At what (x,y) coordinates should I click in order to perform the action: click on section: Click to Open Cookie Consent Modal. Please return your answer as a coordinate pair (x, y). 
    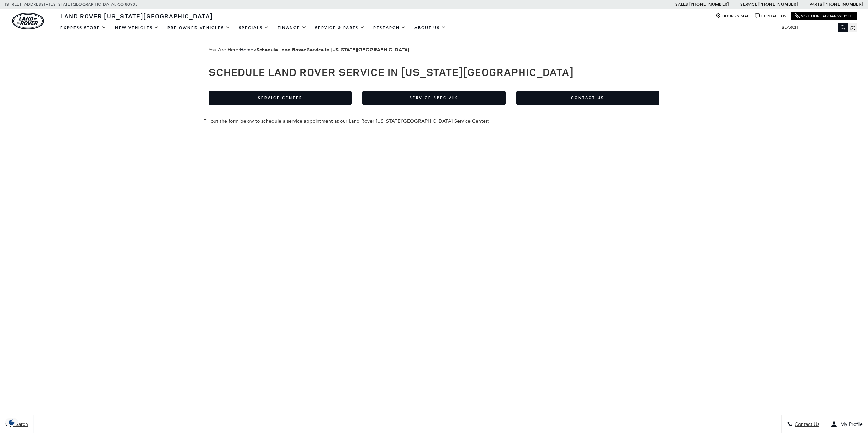
    Looking at the image, I should click on (12, 422).